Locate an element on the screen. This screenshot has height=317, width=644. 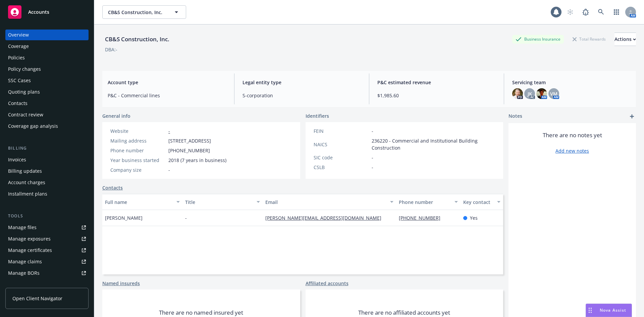
a: Search is located at coordinates (601, 12).